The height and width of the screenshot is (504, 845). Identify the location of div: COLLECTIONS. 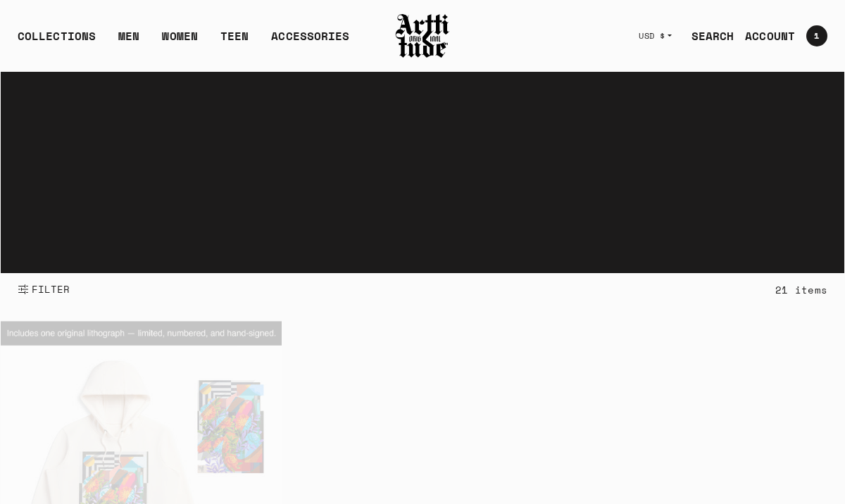
(56, 41).